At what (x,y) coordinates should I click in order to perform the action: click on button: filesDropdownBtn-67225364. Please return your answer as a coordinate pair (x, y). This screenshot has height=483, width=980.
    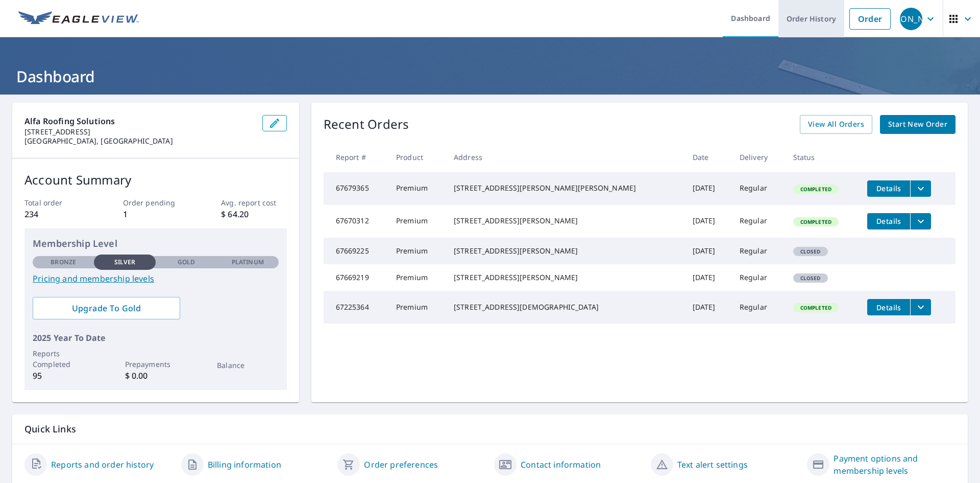
    Looking at the image, I should click on (920, 307).